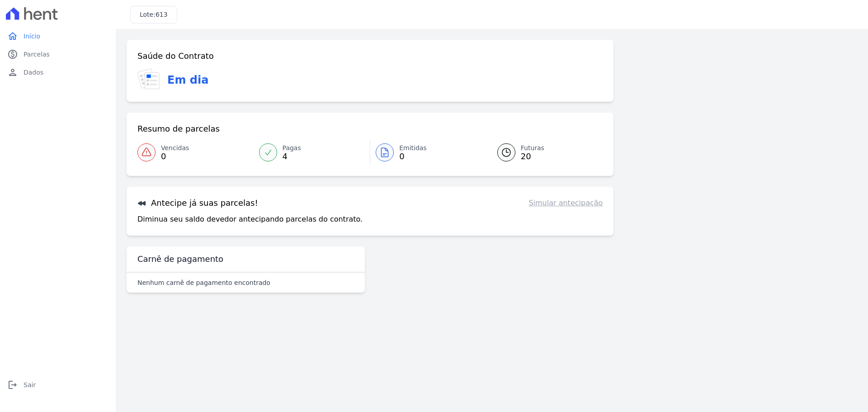 Image resolution: width=868 pixels, height=412 pixels. Describe the element at coordinates (58, 36) in the screenshot. I see `a: homeInício` at that location.